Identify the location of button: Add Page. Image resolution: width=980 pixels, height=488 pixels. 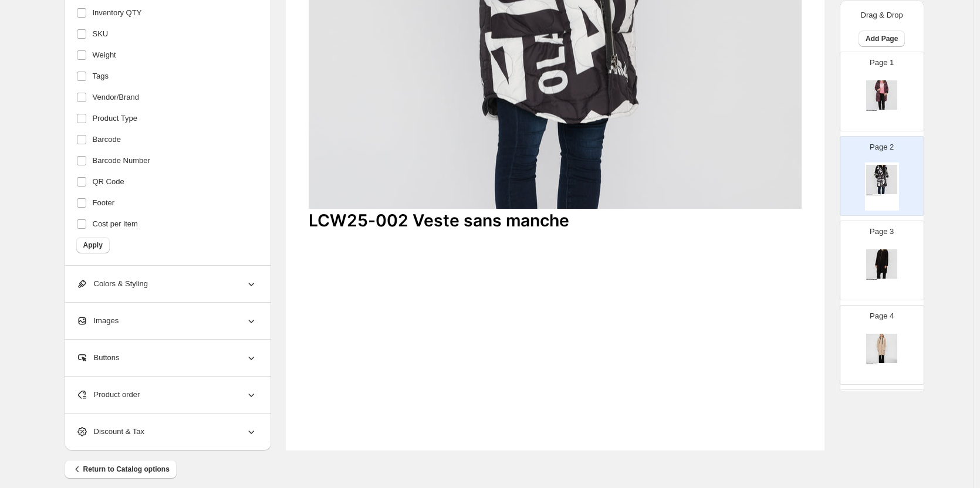
(881, 38).